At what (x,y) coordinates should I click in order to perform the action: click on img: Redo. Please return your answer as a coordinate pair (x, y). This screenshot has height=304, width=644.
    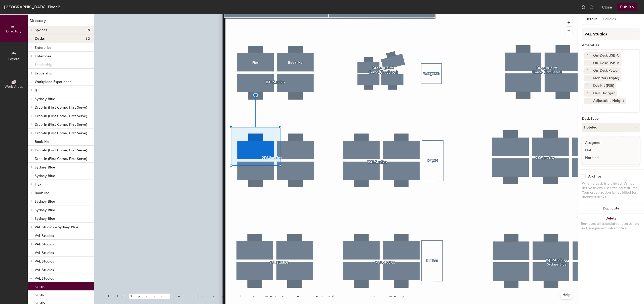
    Looking at the image, I should click on (591, 7).